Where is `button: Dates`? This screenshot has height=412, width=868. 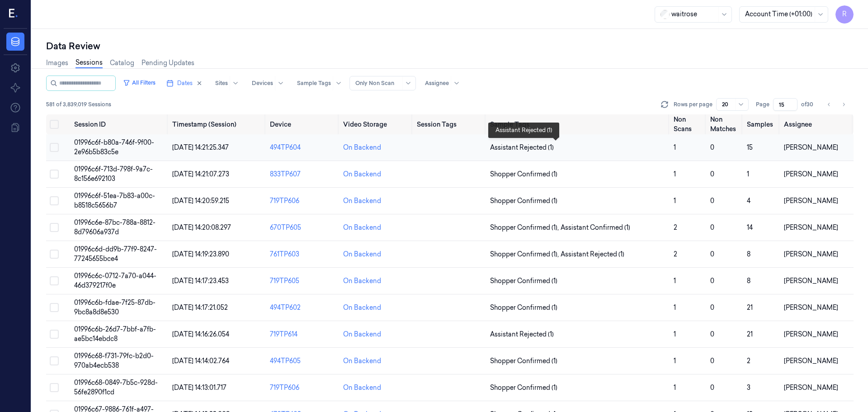 button: Dates is located at coordinates (184, 83).